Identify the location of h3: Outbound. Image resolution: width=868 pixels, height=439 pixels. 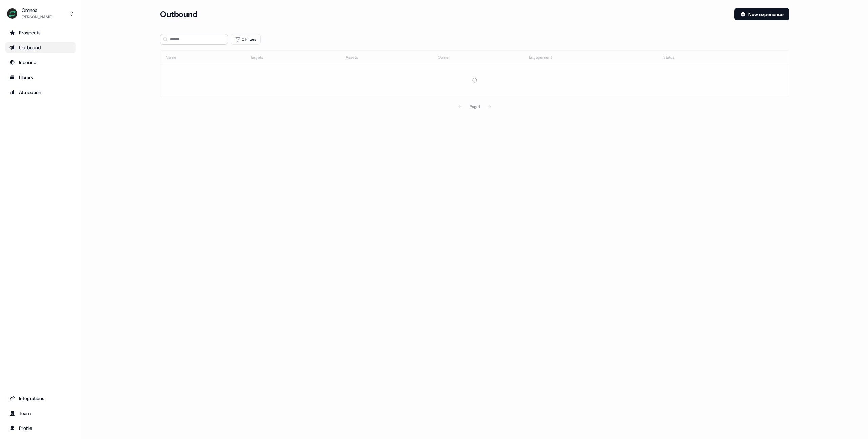
(179, 14).